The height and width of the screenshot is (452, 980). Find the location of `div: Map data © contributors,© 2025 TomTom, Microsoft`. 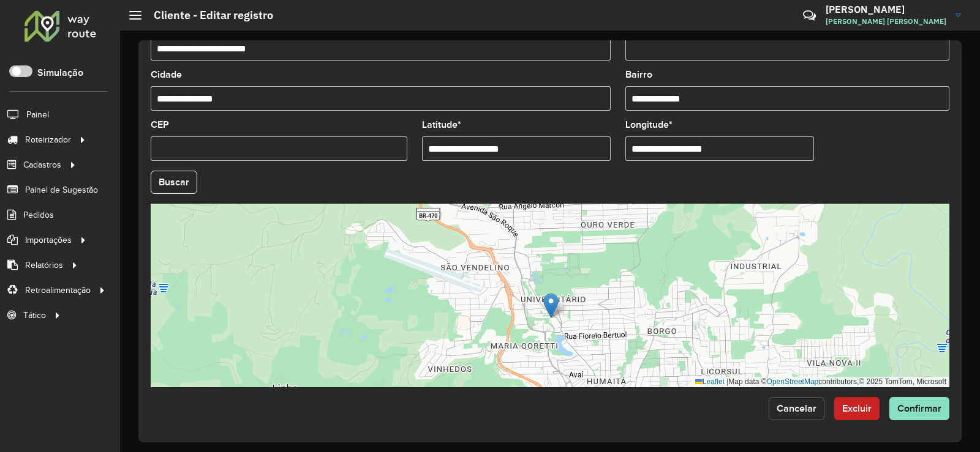

div: Map data © contributors,© 2025 TomTom, Microsoft is located at coordinates (820, 382).